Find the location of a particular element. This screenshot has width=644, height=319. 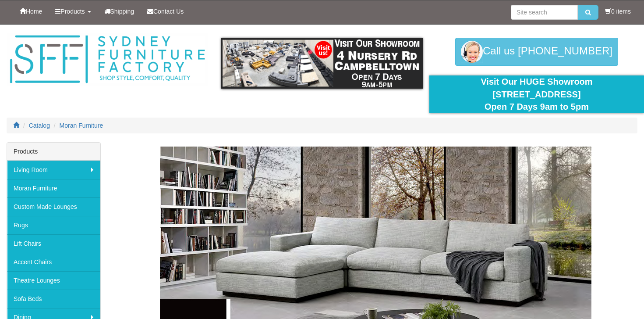

img: showroom.gif is located at coordinates (322, 63).